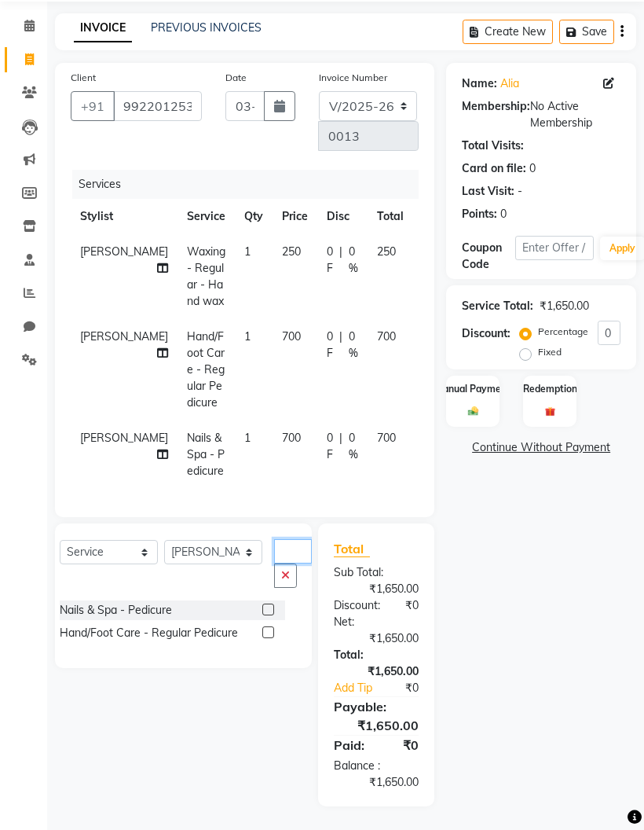 The height and width of the screenshot is (830, 644). What do you see at coordinates (473, 388) in the screenshot?
I see `label: Manual Payment` at bounding box center [473, 388].